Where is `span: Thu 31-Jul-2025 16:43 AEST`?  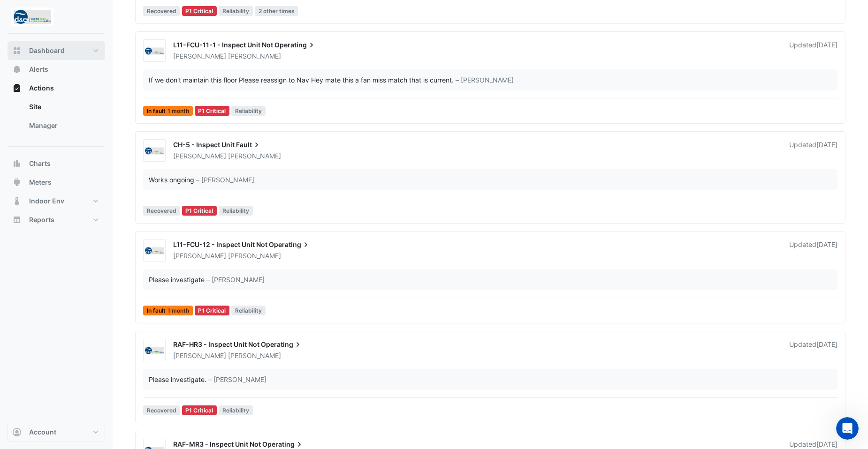
span: Thu 31-Jul-2025 16:43 AEST is located at coordinates (827, 45).